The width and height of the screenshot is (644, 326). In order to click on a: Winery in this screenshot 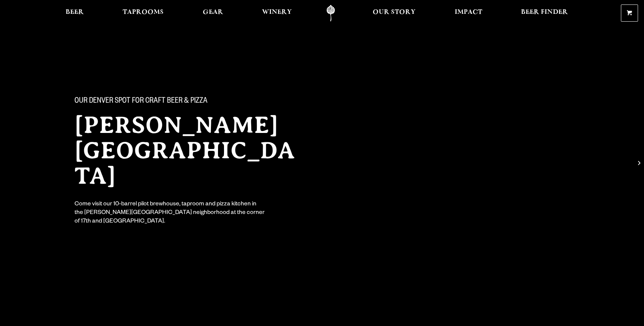, I will do `click(277, 13)`.